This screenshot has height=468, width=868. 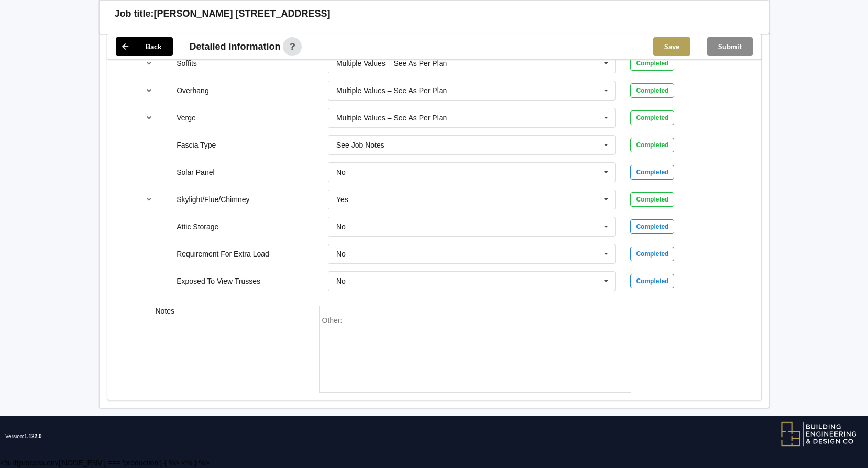 I want to click on form: notes-field, so click(x=475, y=349).